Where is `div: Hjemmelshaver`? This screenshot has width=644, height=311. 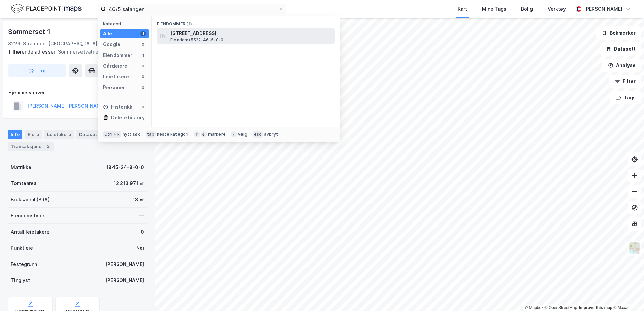 div: Hjemmelshaver is located at coordinates (77, 93).